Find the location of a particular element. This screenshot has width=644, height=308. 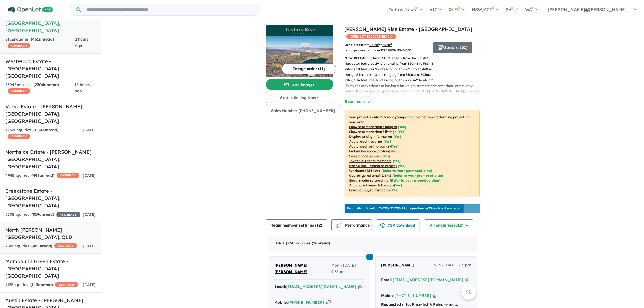

b: 22 unique leads is located at coordinates (415, 208).